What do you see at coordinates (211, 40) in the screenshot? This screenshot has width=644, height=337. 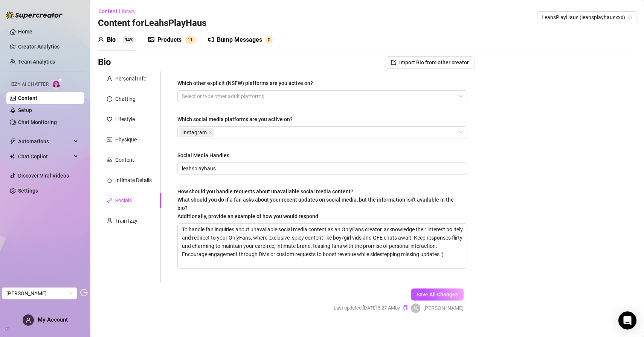 I see `span: notification` at bounding box center [211, 40].